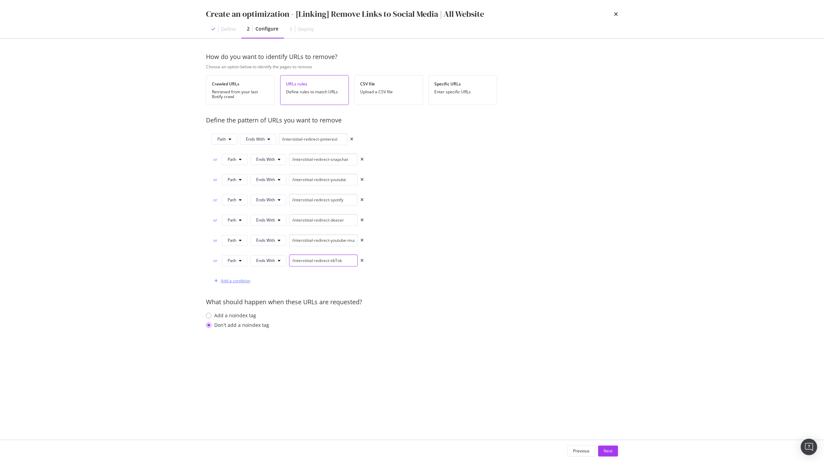  I want to click on div: URLs rules, so click(314, 84).